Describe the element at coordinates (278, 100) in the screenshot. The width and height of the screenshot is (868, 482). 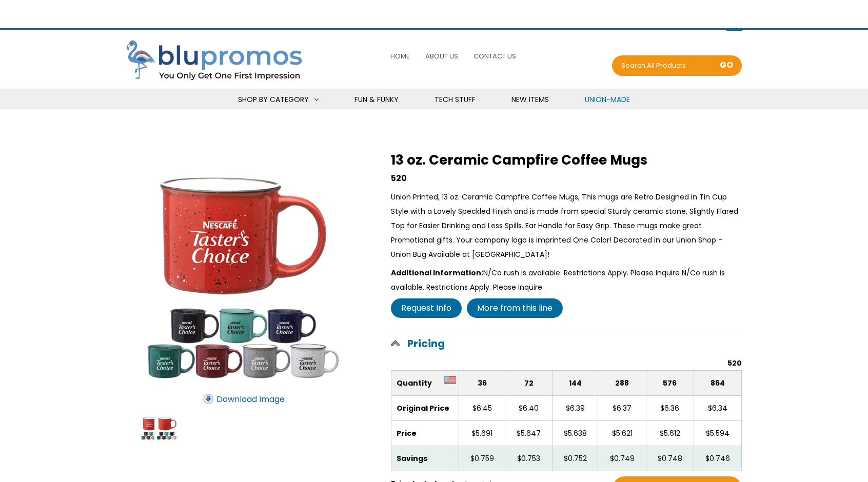
I see `a: Shop By Category` at that location.